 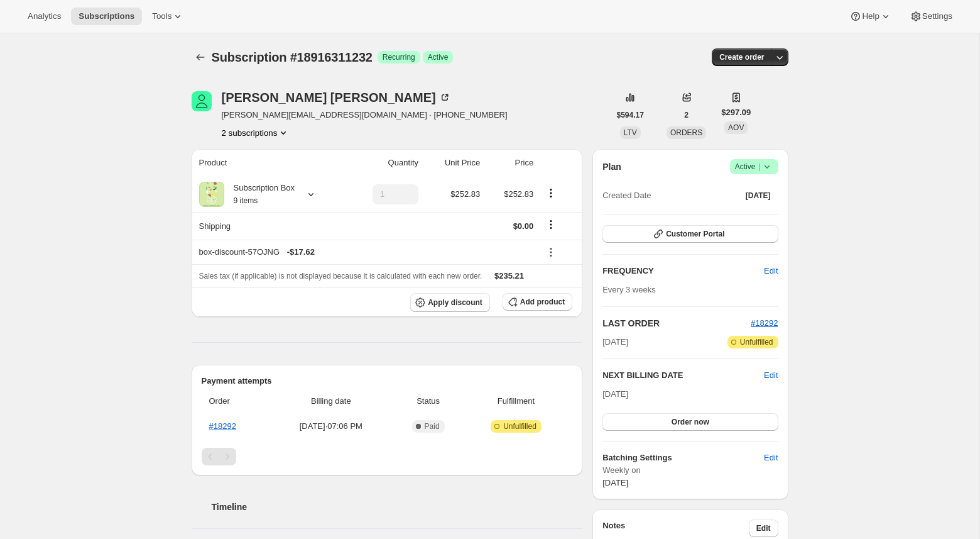 What do you see at coordinates (433, 426) in the screenshot?
I see `span: Paid` at bounding box center [433, 426].